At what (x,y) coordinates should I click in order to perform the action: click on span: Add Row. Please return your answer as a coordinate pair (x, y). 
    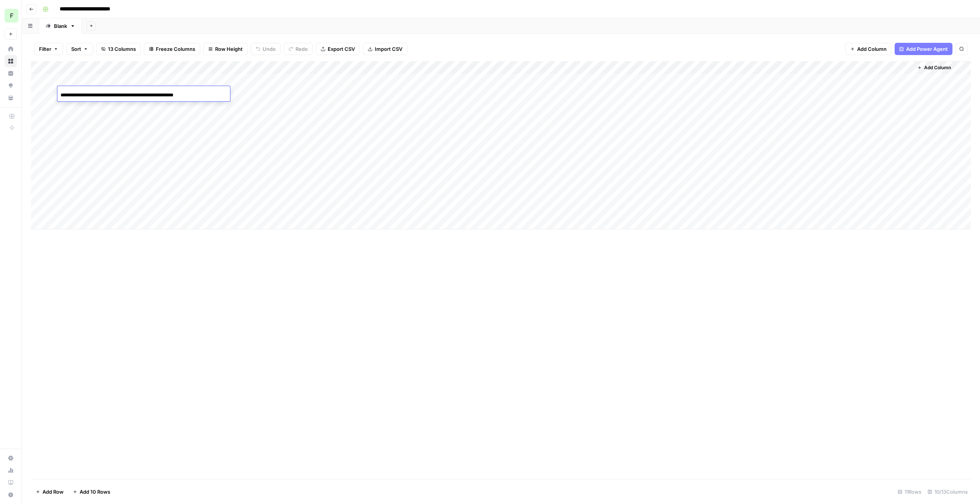
    Looking at the image, I should click on (53, 492).